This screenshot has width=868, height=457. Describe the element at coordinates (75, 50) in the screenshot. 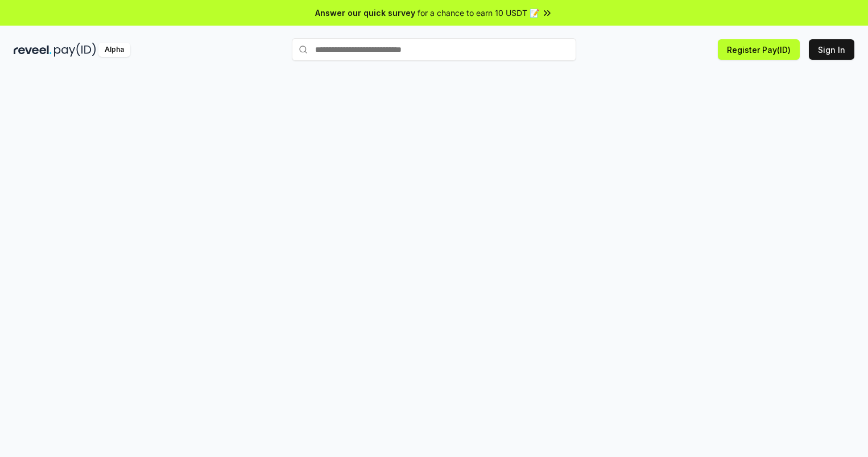

I see `img: pay_id` at that location.